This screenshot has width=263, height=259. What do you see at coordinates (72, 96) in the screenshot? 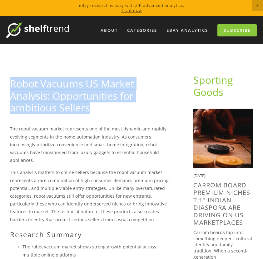
I see `a: Robot Vacuums US Market Analysis: Opportunities for ambitious Sellers` at bounding box center [72, 96].